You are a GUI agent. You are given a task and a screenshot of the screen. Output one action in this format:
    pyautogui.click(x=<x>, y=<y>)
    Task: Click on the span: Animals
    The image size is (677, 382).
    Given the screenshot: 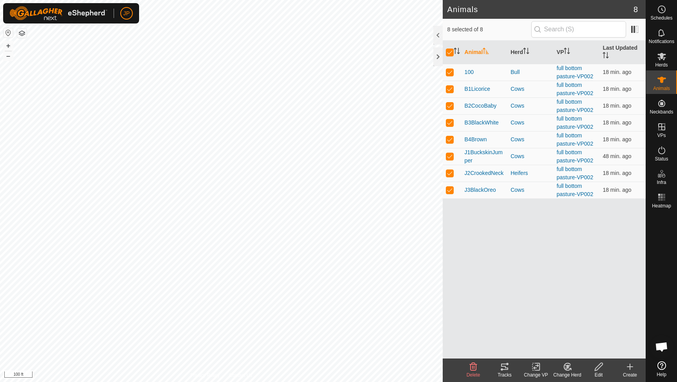 What is the action you would take?
    pyautogui.click(x=661, y=88)
    